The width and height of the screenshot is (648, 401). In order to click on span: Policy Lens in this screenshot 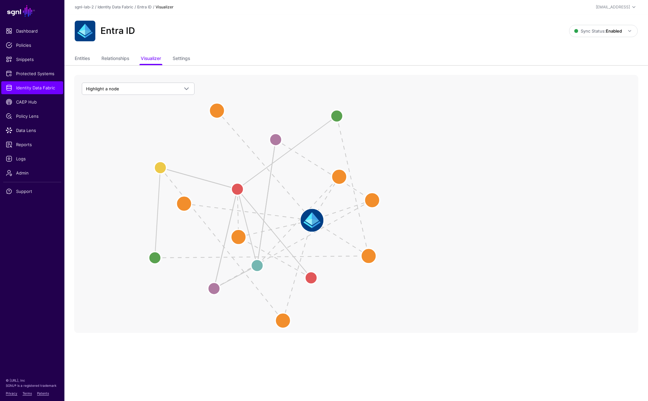, I will do `click(32, 116)`.